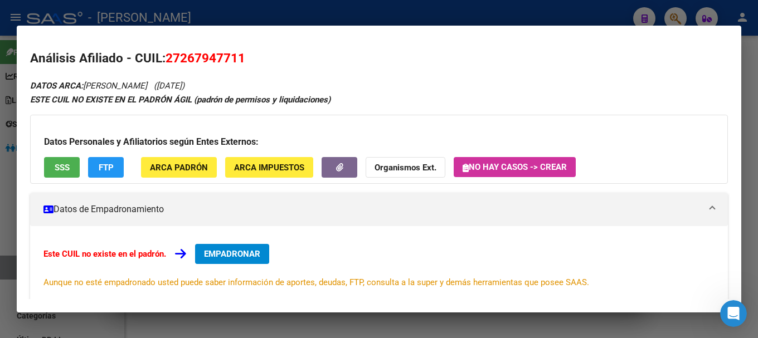  What do you see at coordinates (379, 142) in the screenshot?
I see `h3: Datos Personales y Afiliatorios según Entes Externos:` at bounding box center [379, 142].